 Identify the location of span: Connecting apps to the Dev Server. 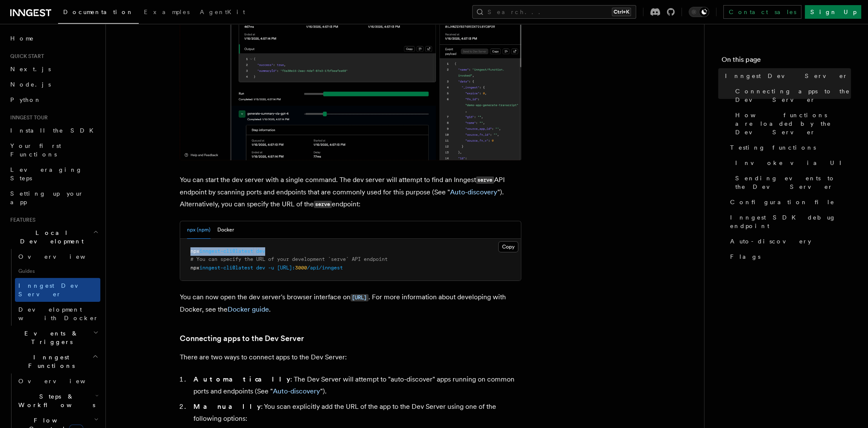
(793, 95).